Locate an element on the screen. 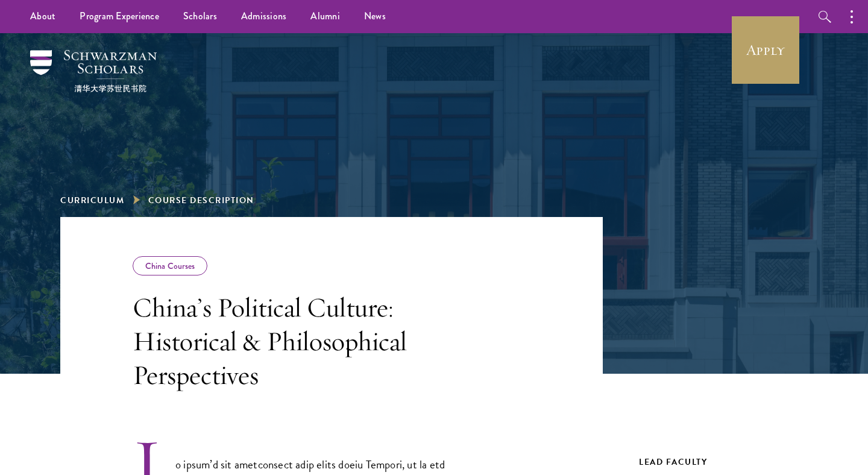 The width and height of the screenshot is (868, 475). a: Curriculum is located at coordinates (93, 200).